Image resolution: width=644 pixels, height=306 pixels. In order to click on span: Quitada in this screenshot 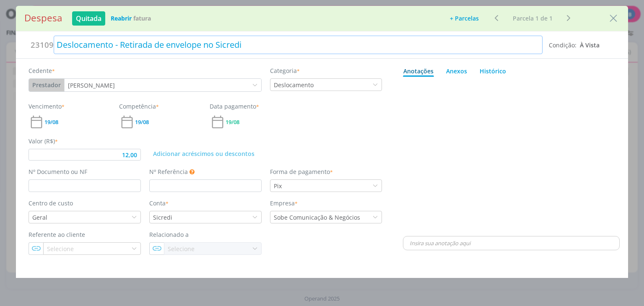, I will do `click(88, 18)`.